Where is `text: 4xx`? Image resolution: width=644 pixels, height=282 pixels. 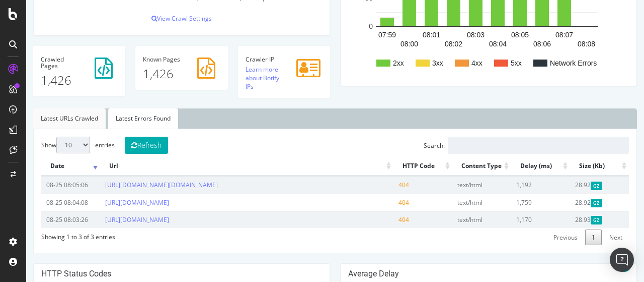
text: 4xx is located at coordinates (450, 63).